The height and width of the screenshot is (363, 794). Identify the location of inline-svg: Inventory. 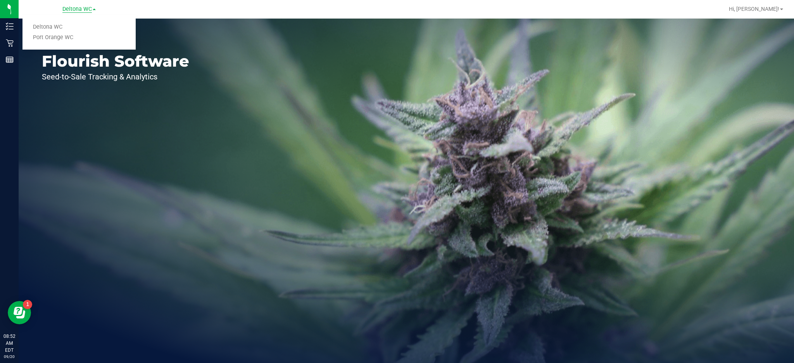
(10, 26).